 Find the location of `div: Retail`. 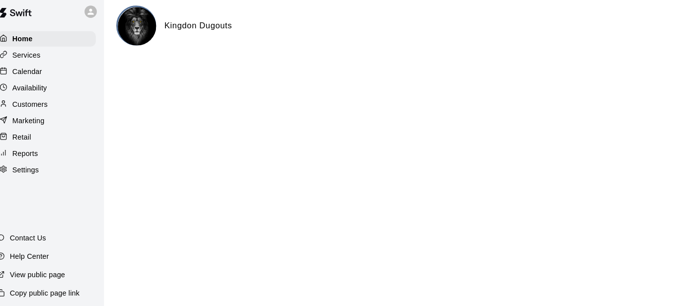

div: Retail is located at coordinates (56, 140).